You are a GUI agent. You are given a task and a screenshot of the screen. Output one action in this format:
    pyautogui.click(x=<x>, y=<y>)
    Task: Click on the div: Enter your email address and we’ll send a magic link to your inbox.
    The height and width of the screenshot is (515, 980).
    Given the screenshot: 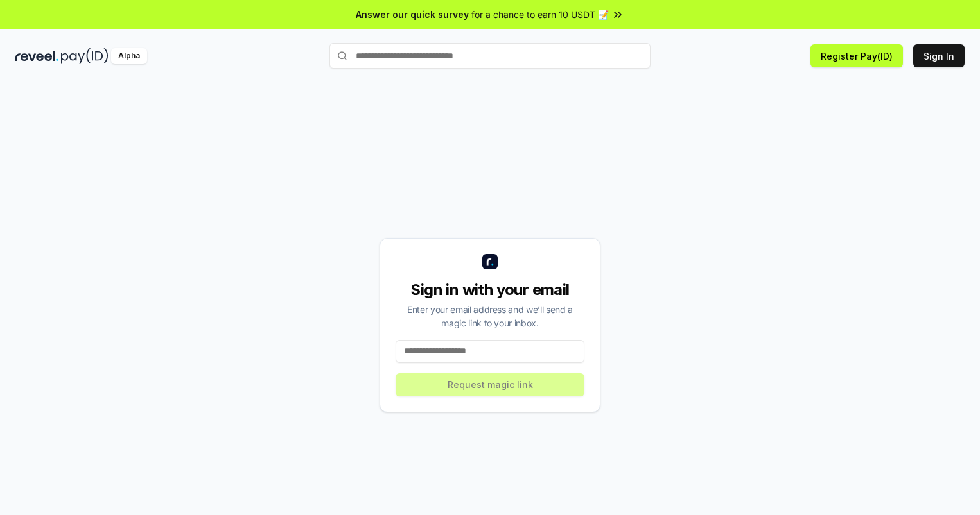 What is the action you would take?
    pyautogui.click(x=490, y=316)
    